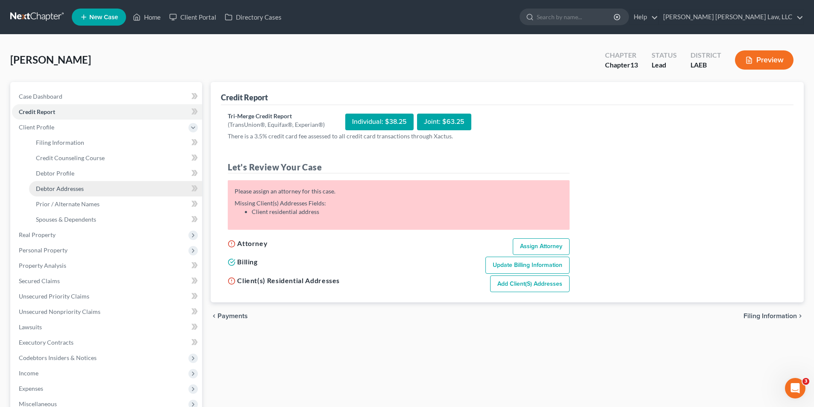 This screenshot has width=814, height=407. Describe the element at coordinates (399, 192) in the screenshot. I see `div: Please assign an attorney for this case.` at that location.